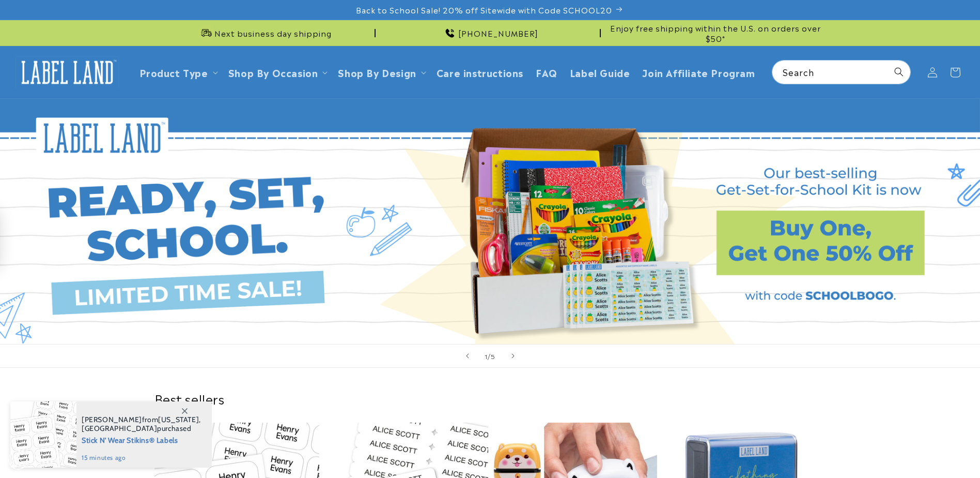 The image size is (980, 478). I want to click on a: FAQ, so click(546, 72).